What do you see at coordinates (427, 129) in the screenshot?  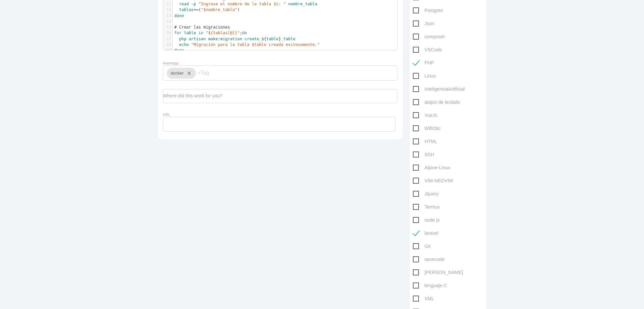 I see `span: WifiOtic` at bounding box center [427, 129].